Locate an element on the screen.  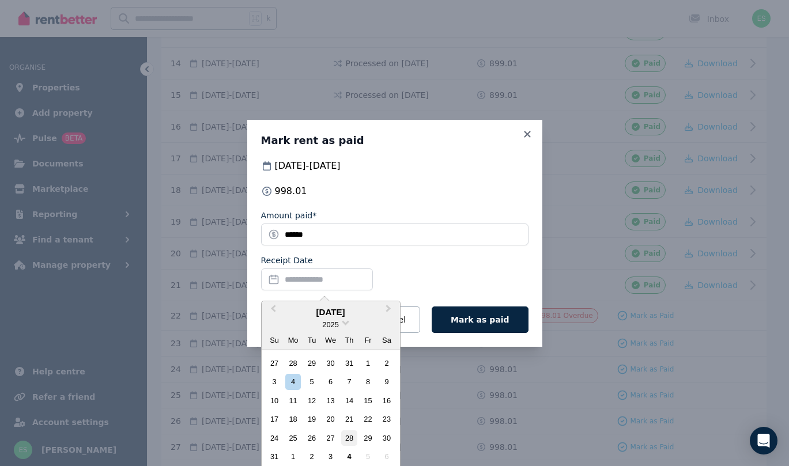
div: Choose Wednesday, July 30th, 2025 is located at coordinates (330, 363).